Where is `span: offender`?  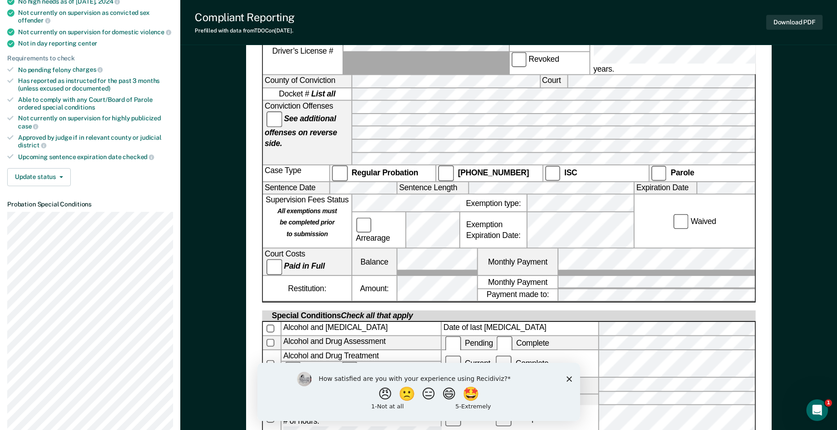 span: offender is located at coordinates (34, 20).